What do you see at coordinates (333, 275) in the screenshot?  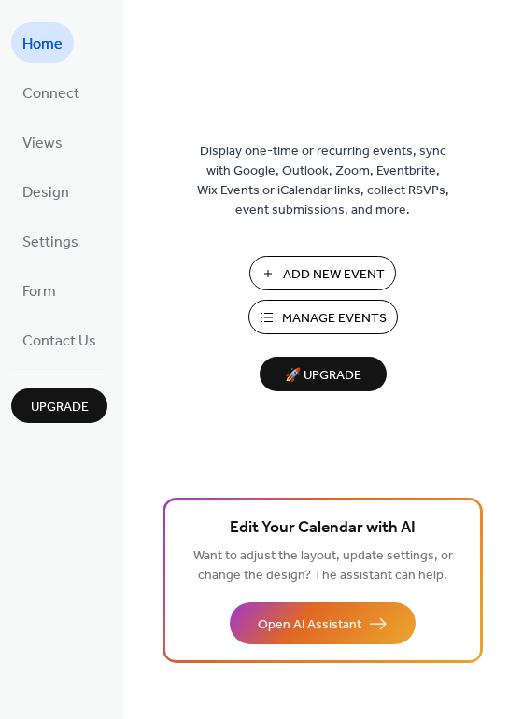 I see `span: Add New Event` at bounding box center [333, 275].